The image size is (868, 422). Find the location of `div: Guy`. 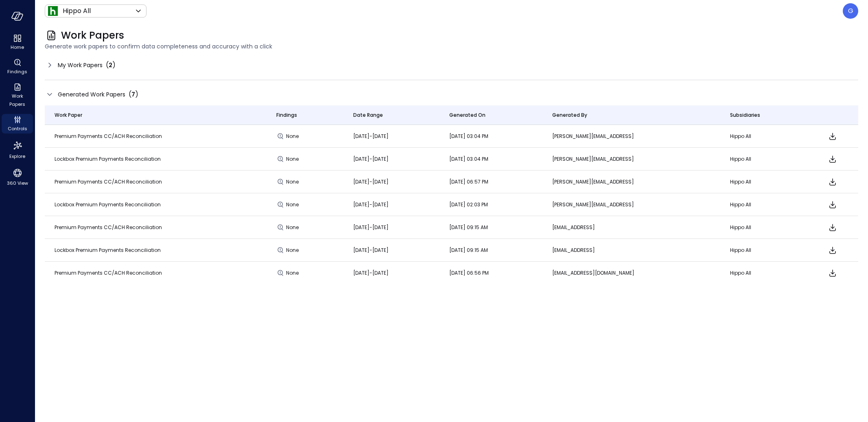

div: Guy is located at coordinates (850, 11).